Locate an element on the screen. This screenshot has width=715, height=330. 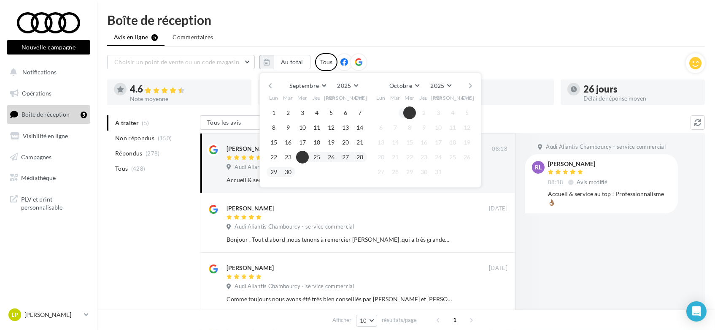
span: LP is located at coordinates (15, 314).